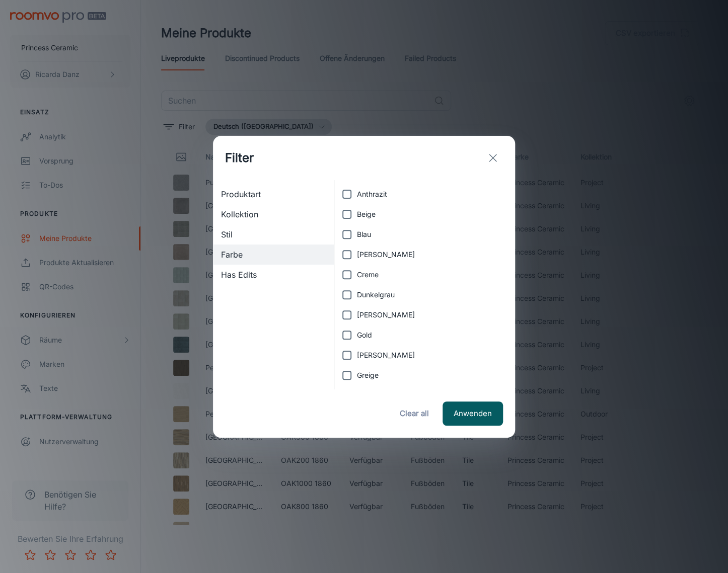  Describe the element at coordinates (372, 194) in the screenshot. I see `span: Anthrazit` at that location.